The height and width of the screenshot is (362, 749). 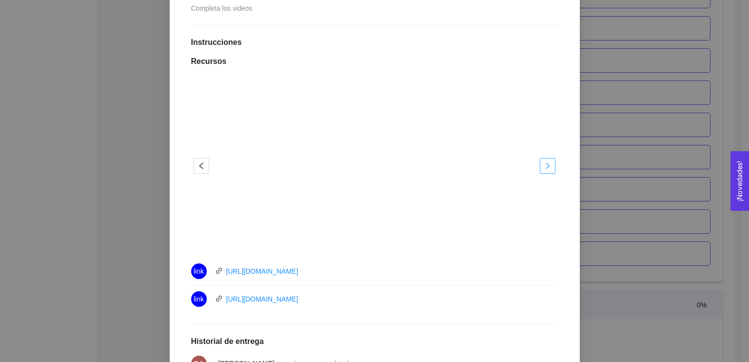 I want to click on button: right, so click(x=547, y=166).